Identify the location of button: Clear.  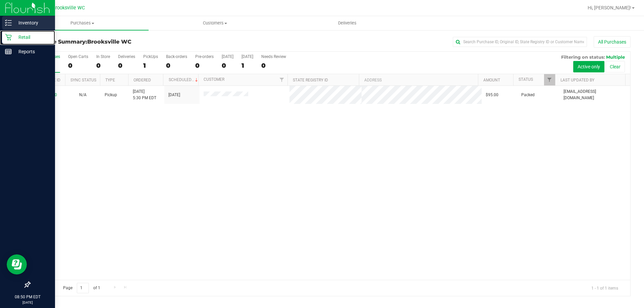
(615, 66).